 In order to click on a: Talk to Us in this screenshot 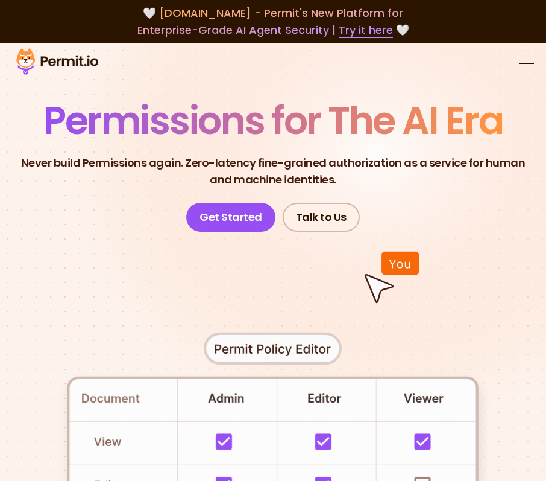, I will do `click(321, 217)`.